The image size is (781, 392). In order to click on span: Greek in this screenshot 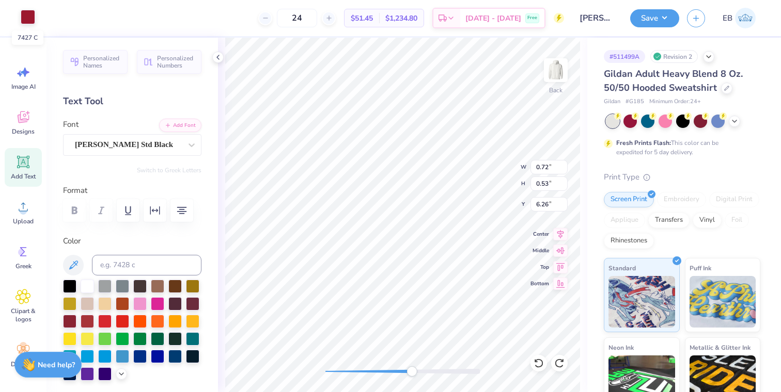, I will do `click(23, 266)`.